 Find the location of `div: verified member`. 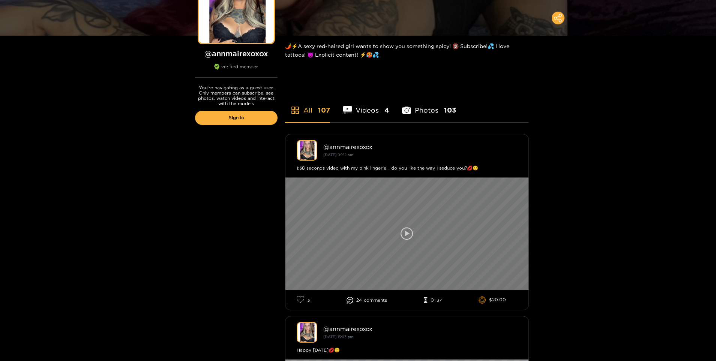

div: verified member is located at coordinates (236, 71).